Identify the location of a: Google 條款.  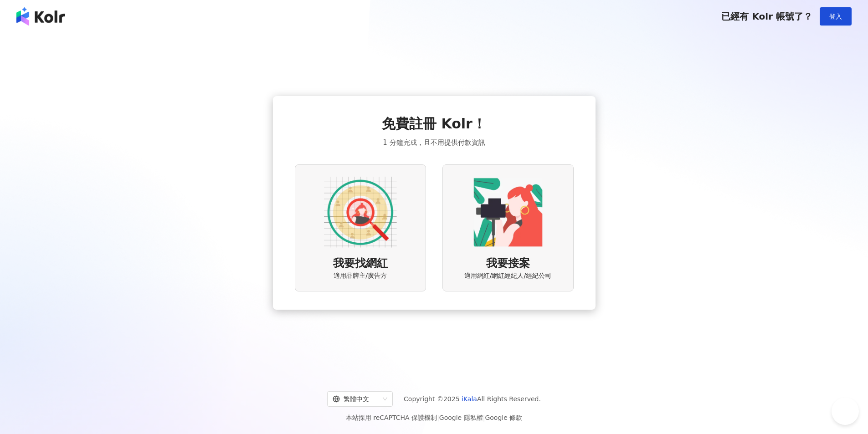
(503, 418).